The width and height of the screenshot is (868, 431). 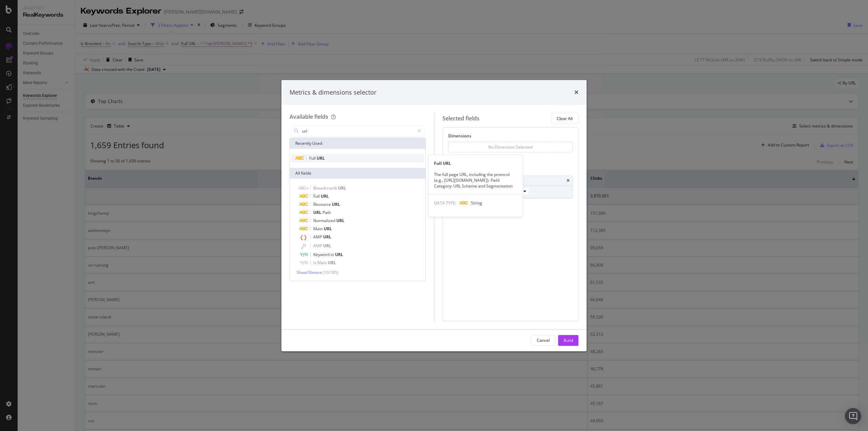 What do you see at coordinates (322, 254) in the screenshot?
I see `span: Keyword` at bounding box center [322, 254].